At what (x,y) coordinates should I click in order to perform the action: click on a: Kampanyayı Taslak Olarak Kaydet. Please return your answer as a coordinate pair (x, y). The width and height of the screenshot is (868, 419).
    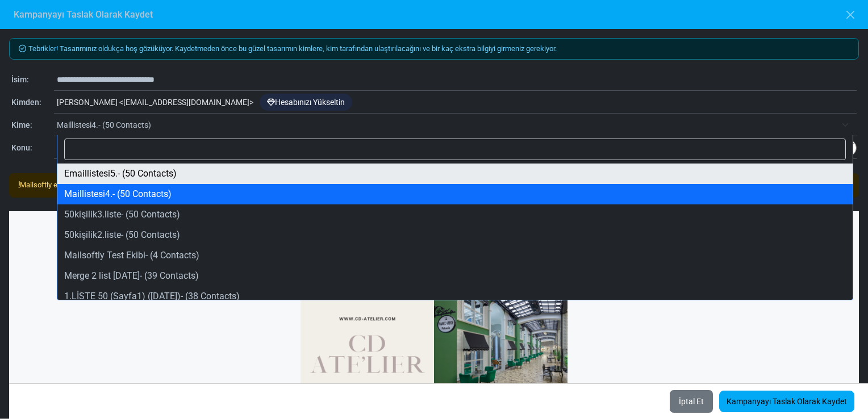
    Looking at the image, I should click on (787, 401).